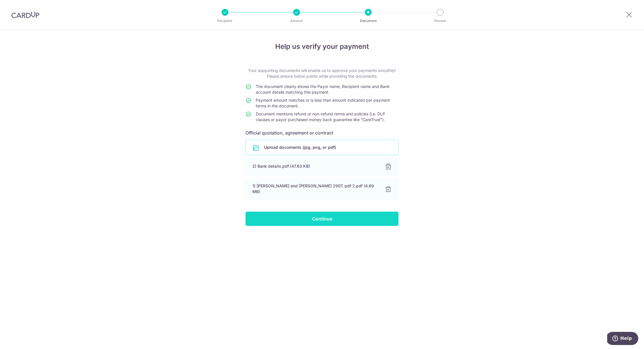 The width and height of the screenshot is (644, 349). Describe the element at coordinates (322, 73) in the screenshot. I see `p: Your supporting documents will enable us to approve your payments smoothly! Please ensure below p...` at that location.